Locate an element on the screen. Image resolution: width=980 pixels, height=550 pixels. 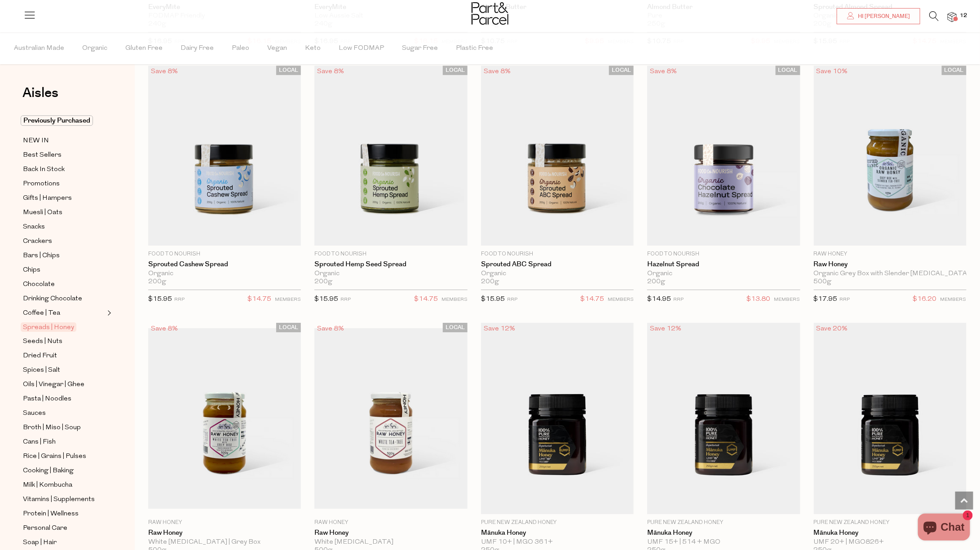
a: Muesli | Oats is located at coordinates (64, 212).